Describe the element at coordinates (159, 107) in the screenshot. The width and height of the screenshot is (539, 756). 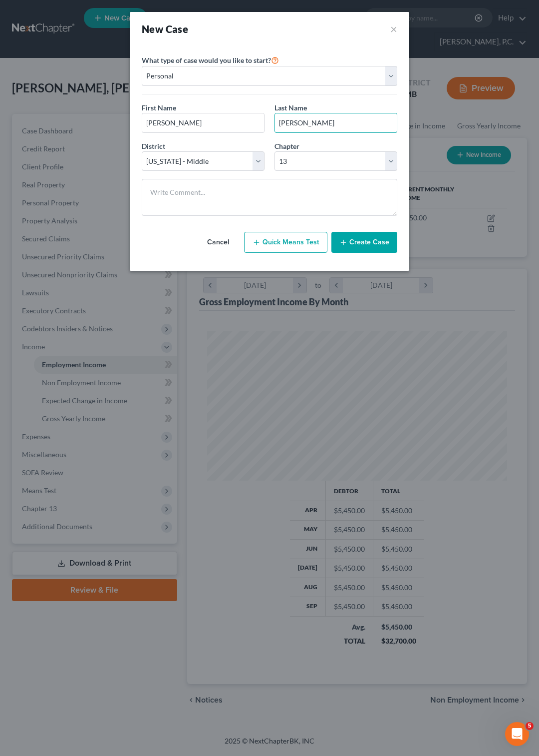
I see `span: First Name` at that location.